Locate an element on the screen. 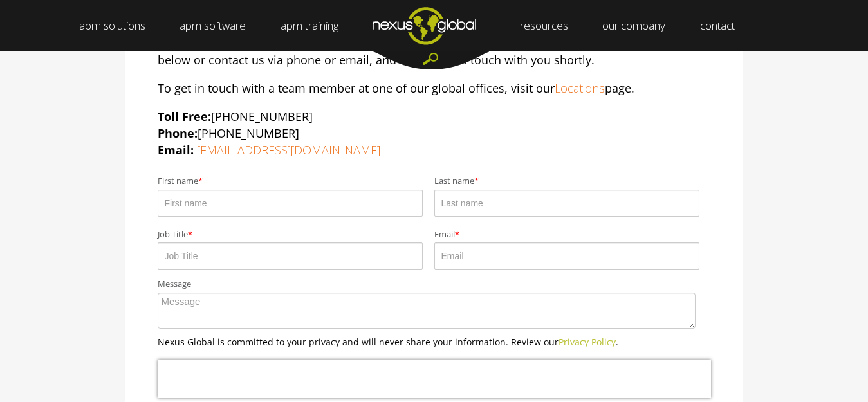 The width and height of the screenshot is (868, 402). p: To get in touch with a team member at one of our global offices, visit our page. is located at coordinates (434, 88).